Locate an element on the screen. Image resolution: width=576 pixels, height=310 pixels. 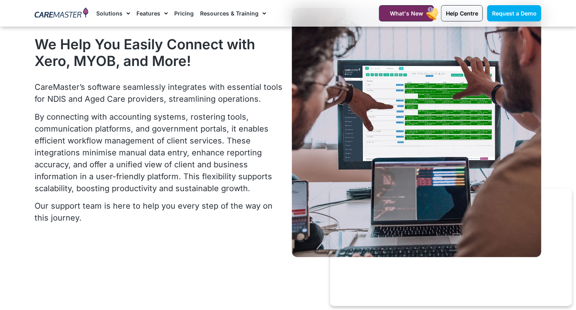
p: CareMaster’s software seamlessly integrates with essential tools for NDIS and Aged Care providers... is located at coordinates (159, 93).